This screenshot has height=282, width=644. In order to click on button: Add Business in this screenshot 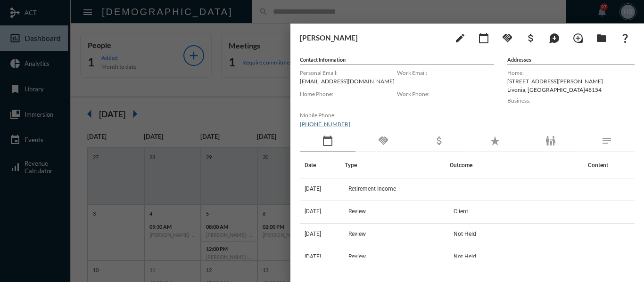, I will do `click(530, 37)`.